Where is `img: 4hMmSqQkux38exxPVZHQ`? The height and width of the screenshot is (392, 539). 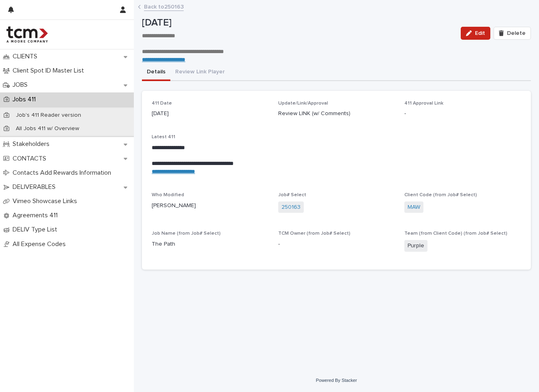 img: 4hMmSqQkux38exxPVZHQ is located at coordinates (27, 34).